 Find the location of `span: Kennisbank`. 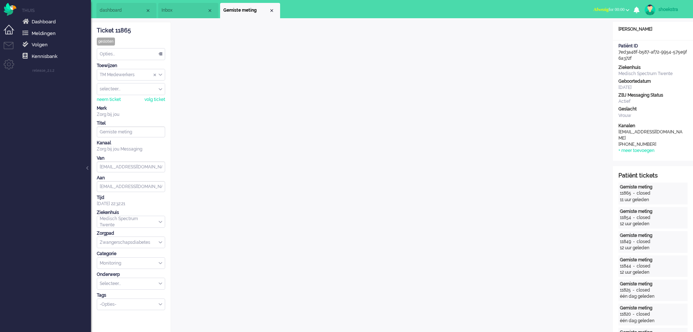

span: Kennisbank is located at coordinates (44, 56).